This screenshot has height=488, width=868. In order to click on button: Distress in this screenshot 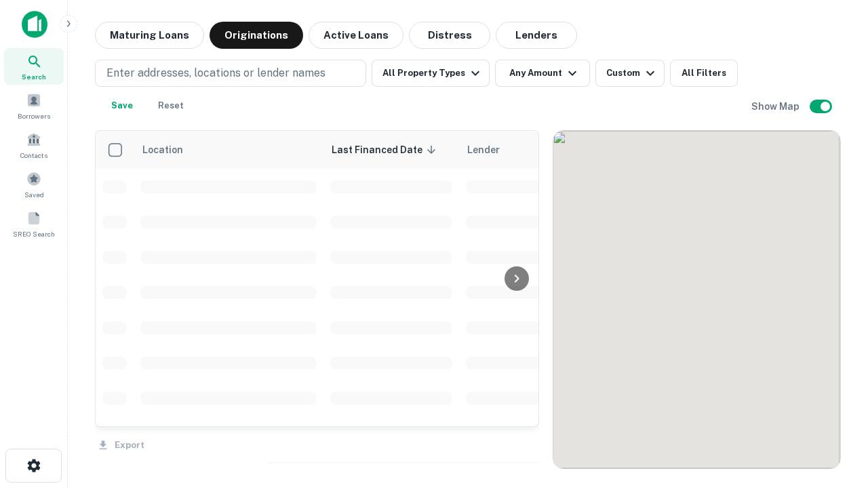, I will do `click(450, 35)`.